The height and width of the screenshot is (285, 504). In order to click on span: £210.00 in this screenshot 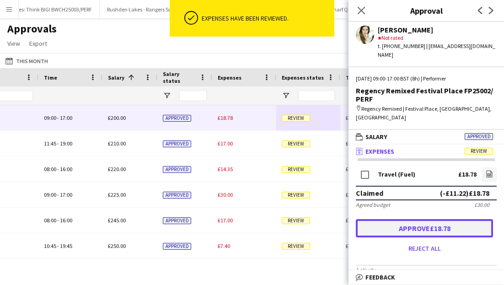, I will do `click(117, 143)`.